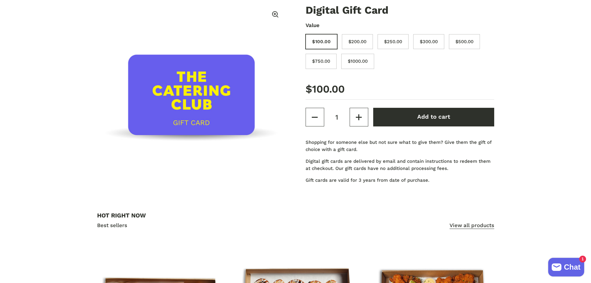 The height and width of the screenshot is (283, 591). I want to click on inbox-online-store-chat: Shopify online store chat, so click(566, 268).